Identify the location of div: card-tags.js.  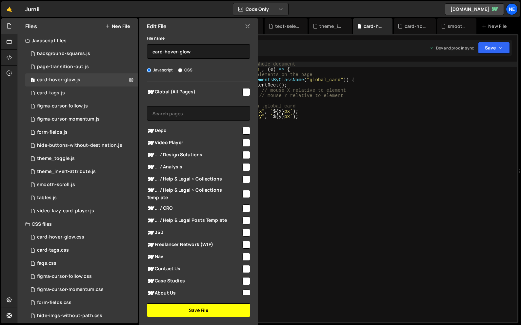
(51, 93).